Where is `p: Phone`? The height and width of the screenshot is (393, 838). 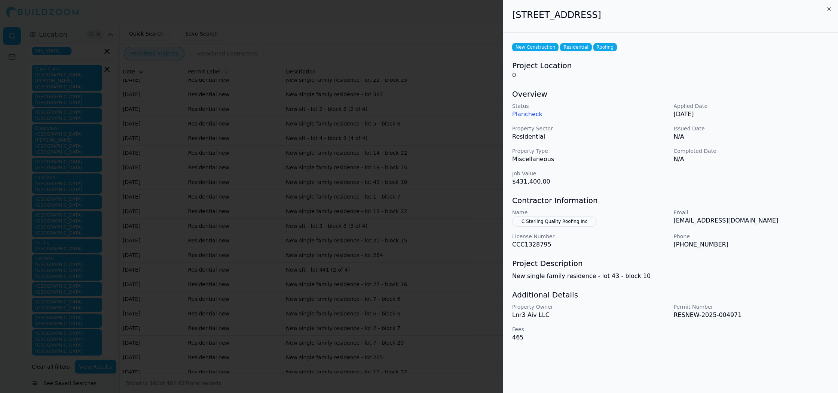 p: Phone is located at coordinates (752, 236).